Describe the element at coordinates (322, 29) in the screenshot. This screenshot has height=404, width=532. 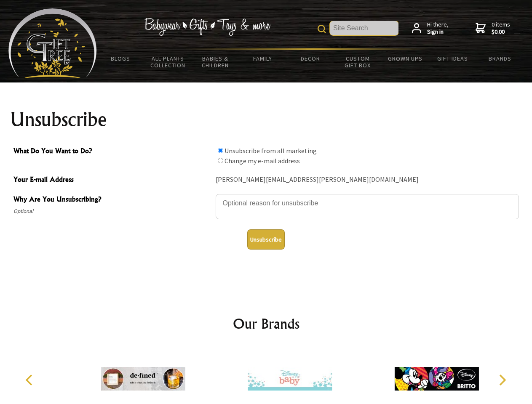
I see `img: product search` at that location.